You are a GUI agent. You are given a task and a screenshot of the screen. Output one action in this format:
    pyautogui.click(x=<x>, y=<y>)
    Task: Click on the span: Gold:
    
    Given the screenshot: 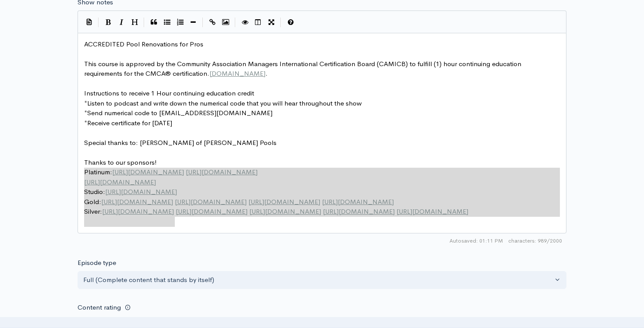 What is the action you would take?
    pyautogui.click(x=92, y=201)
    